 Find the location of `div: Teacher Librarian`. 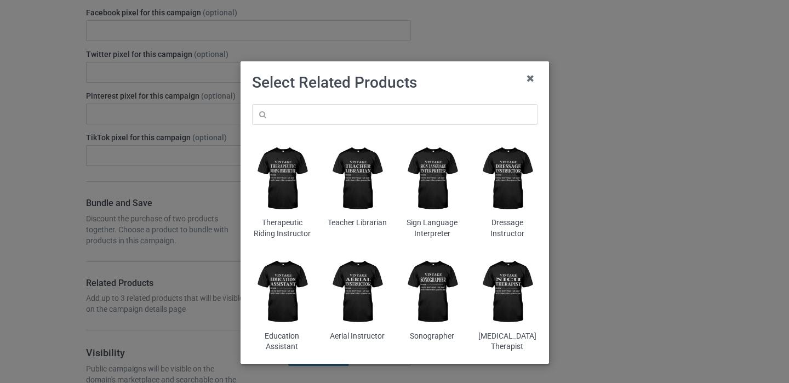

div: Teacher Librarian is located at coordinates (357, 223).